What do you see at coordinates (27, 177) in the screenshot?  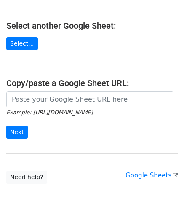 I see `a: Need help?` at bounding box center [27, 177].